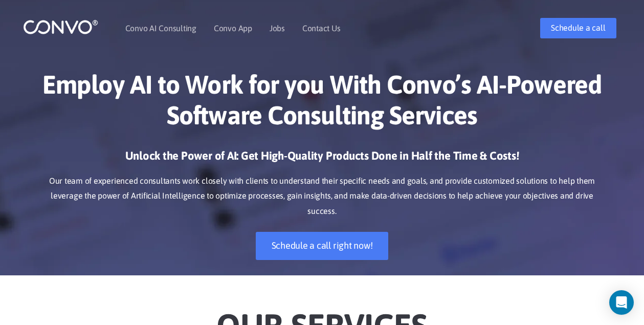 This screenshot has width=644, height=325. Describe the element at coordinates (278, 28) in the screenshot. I see `a: Jobs` at that location.